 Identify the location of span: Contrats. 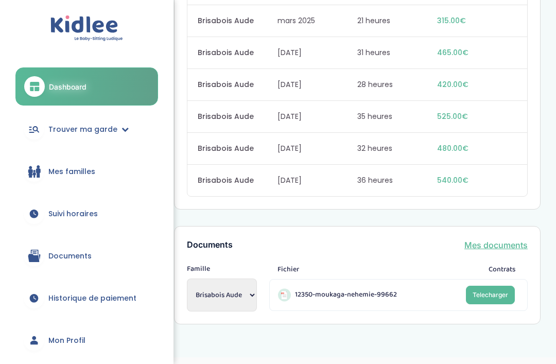
(502, 269).